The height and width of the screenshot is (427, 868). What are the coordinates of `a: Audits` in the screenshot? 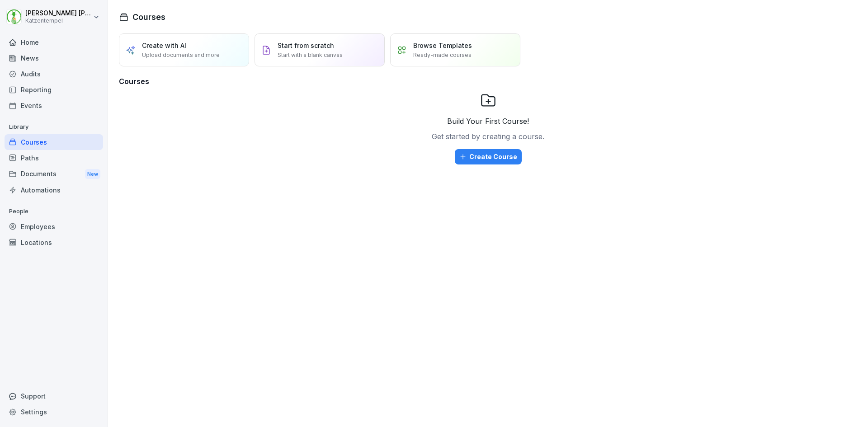 It's located at (54, 74).